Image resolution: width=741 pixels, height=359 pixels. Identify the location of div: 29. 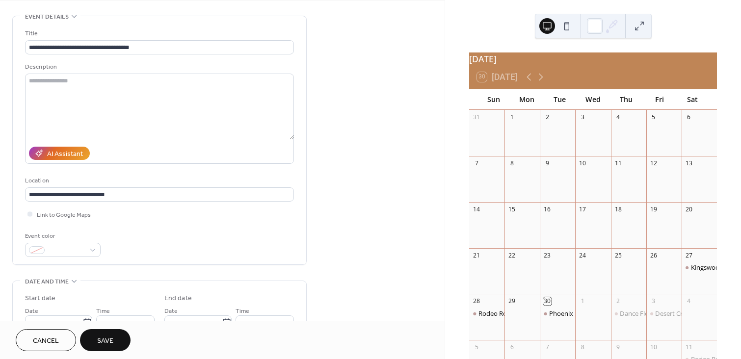
(512, 301).